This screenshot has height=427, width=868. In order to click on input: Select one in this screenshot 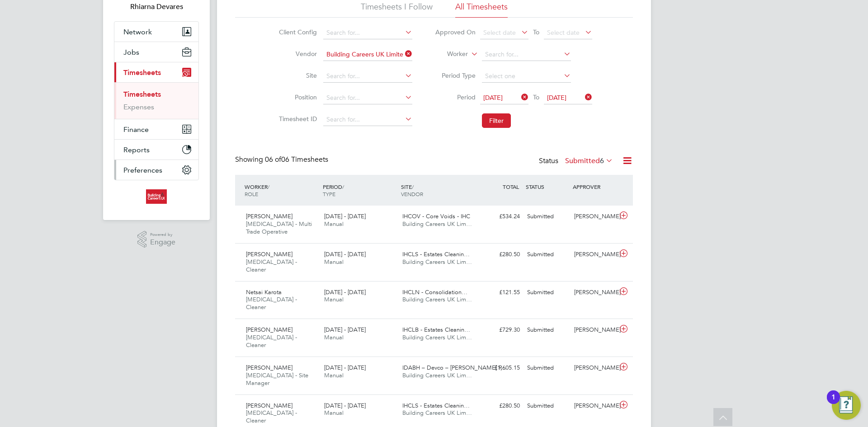, I will do `click(526, 77)`.